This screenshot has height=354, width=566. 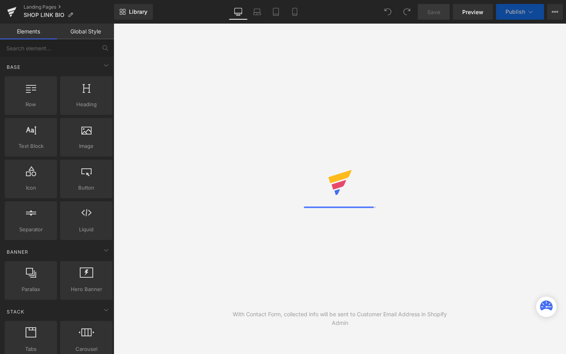 I want to click on span: Publish, so click(x=516, y=12).